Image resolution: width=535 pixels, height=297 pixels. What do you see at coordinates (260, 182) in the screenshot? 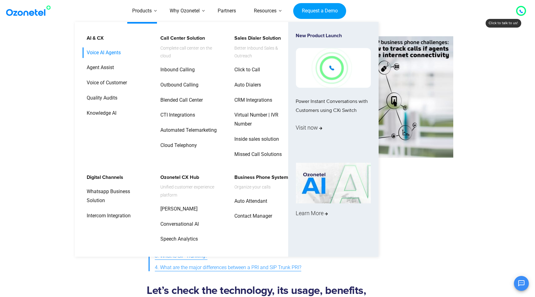
I see `a: Business Phone SystemOrganize your calls` at bounding box center [260, 182].